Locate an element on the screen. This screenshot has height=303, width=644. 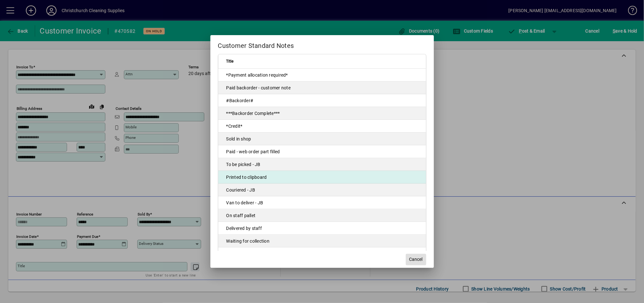
td: Van to deliver - JB is located at coordinates (322, 202).